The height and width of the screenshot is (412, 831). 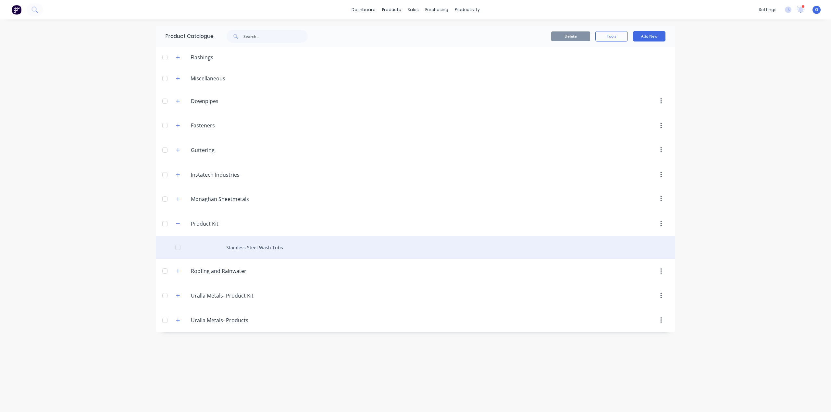 What do you see at coordinates (391, 10) in the screenshot?
I see `div: products` at bounding box center [391, 10].